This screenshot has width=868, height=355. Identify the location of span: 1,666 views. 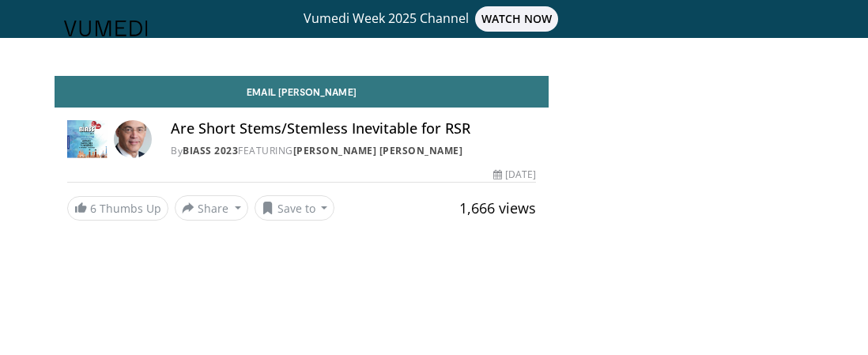
(497, 208).